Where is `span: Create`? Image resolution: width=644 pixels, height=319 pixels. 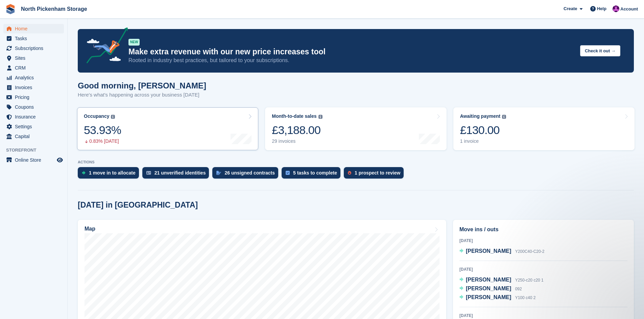 span: Create is located at coordinates (570, 9).